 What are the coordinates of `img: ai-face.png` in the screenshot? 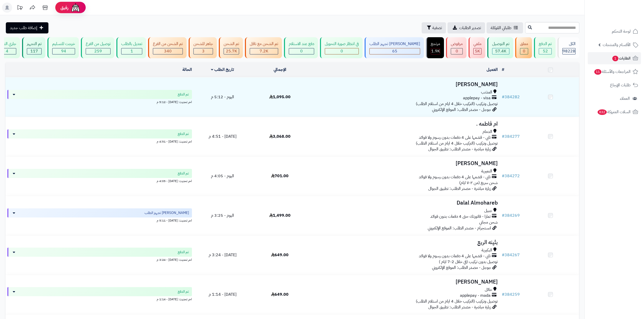 It's located at (76, 7).